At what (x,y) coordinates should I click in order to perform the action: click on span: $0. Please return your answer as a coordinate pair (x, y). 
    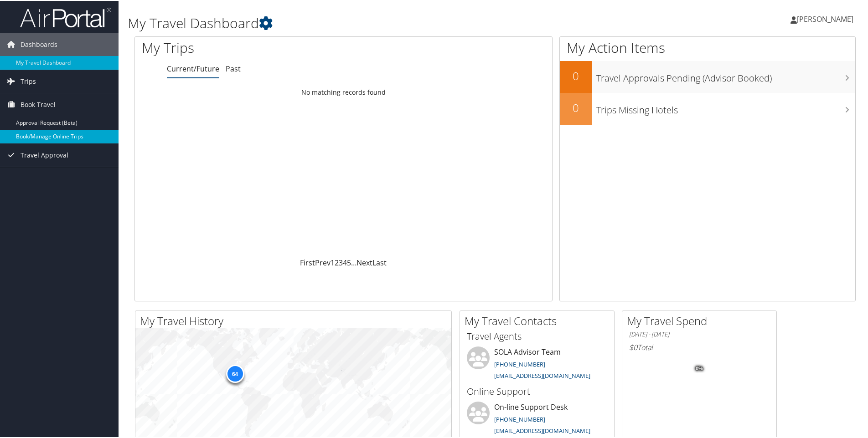
    Looking at the image, I should click on (633, 346).